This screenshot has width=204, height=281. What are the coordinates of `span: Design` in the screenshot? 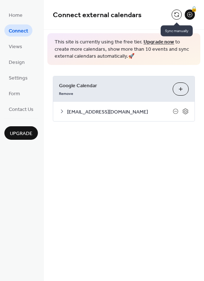 It's located at (17, 62).